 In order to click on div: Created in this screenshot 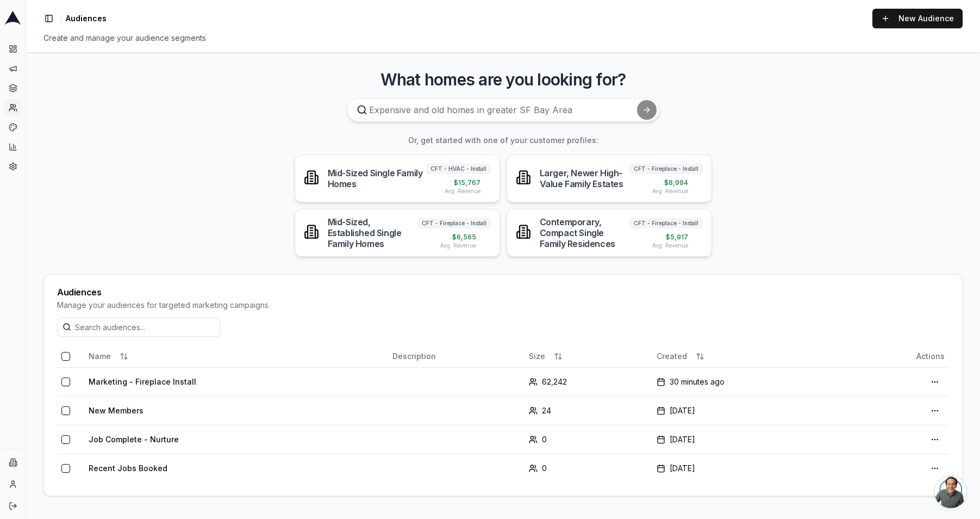, I will do `click(752, 356)`.